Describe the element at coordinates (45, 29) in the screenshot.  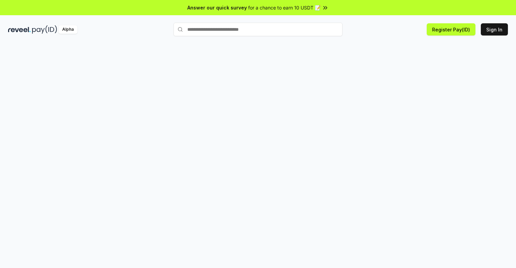
I see `img: pay_id` at that location.